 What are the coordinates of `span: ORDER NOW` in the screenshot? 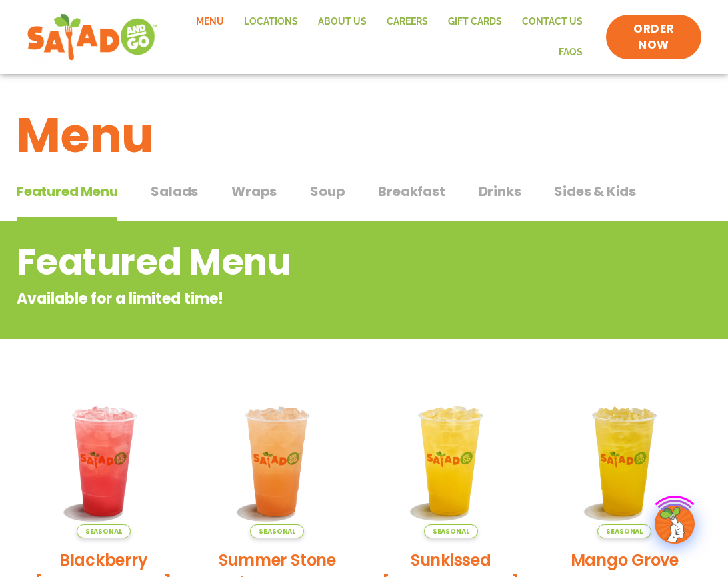 It's located at (654, 38).